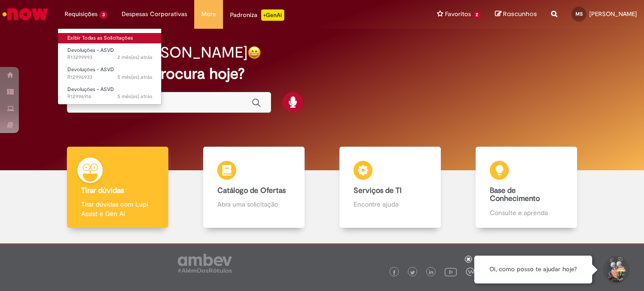  Describe the element at coordinates (102, 190) in the screenshot. I see `b: Tirar dúvidas` at that location.